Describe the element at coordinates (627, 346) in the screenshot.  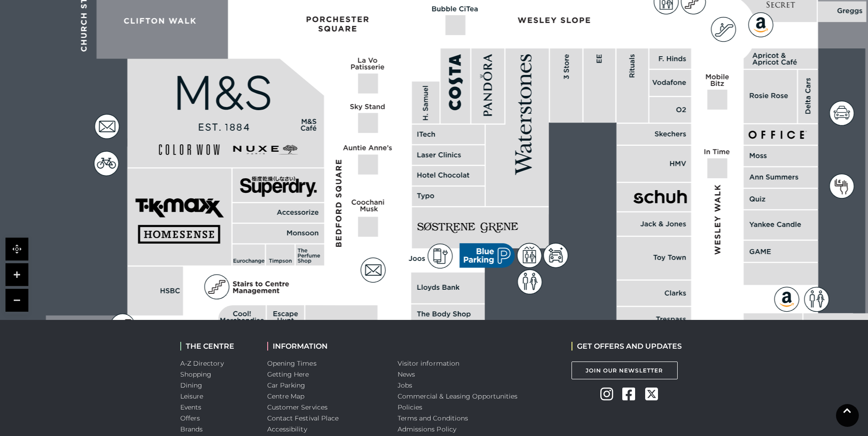
I see `h2: GET OFFERS AND UPDATES` at that location.